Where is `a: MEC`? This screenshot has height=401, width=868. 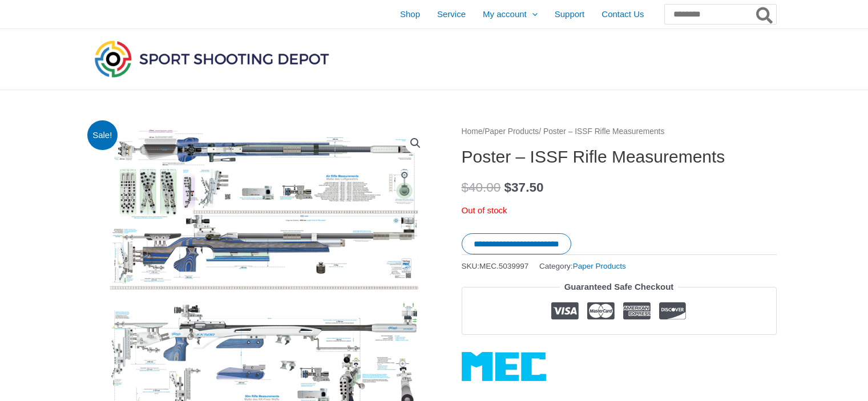
a: MEC is located at coordinates (504, 366).